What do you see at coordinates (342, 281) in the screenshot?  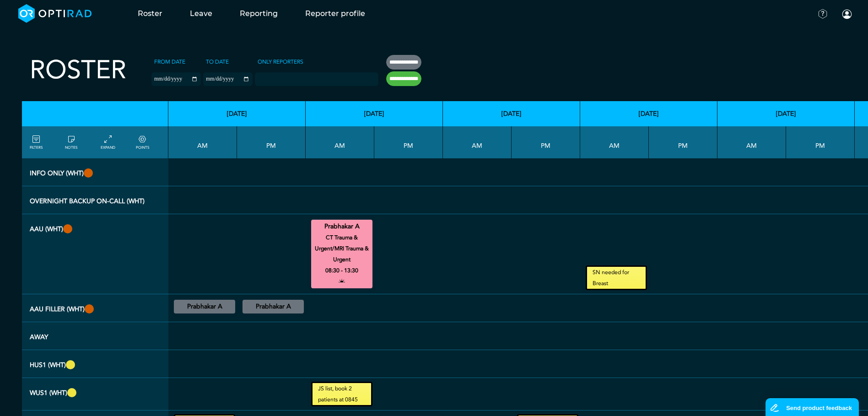 I see `i: open to allocation` at bounding box center [342, 281].